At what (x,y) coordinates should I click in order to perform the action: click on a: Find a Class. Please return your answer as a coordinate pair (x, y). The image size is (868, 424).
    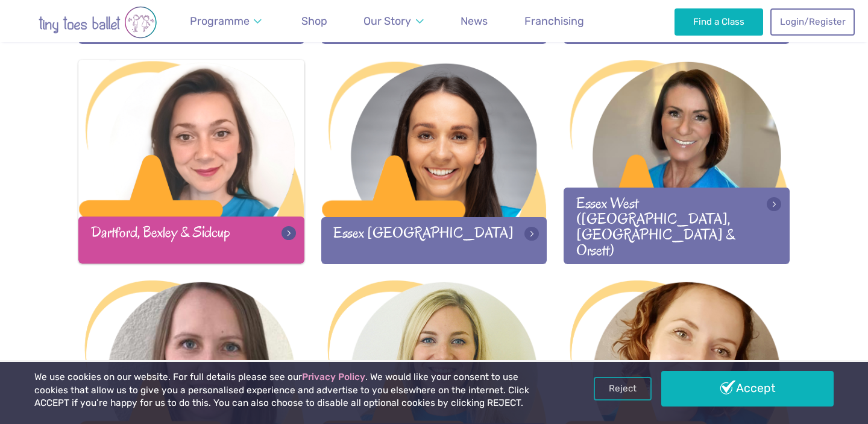
    Looking at the image, I should click on (719, 22).